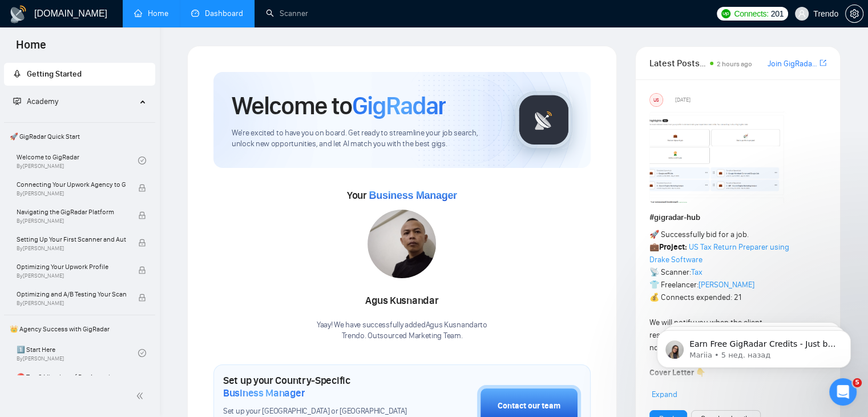 The width and height of the screenshot is (868, 417). What do you see at coordinates (529, 406) in the screenshot?
I see `div: Contact our team` at bounding box center [529, 406].